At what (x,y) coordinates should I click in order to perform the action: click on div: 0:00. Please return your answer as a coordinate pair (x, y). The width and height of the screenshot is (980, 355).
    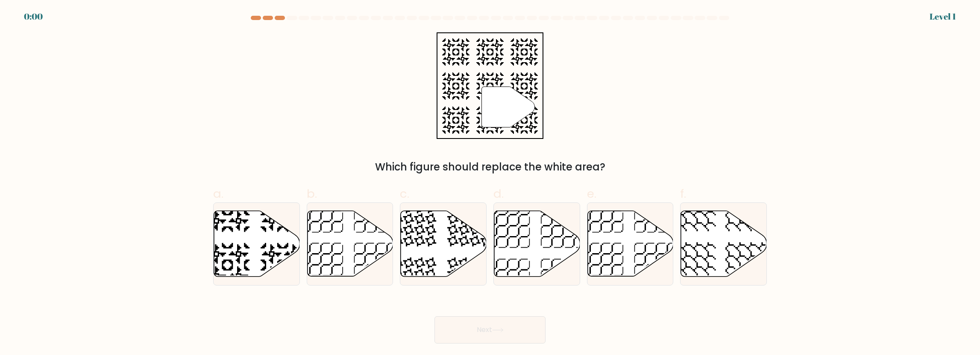
    Looking at the image, I should click on (34, 17).